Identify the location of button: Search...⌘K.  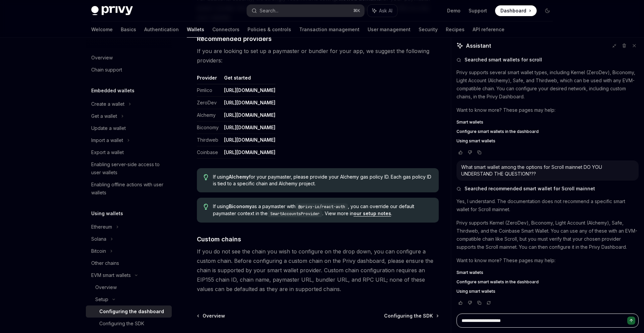
(306, 11).